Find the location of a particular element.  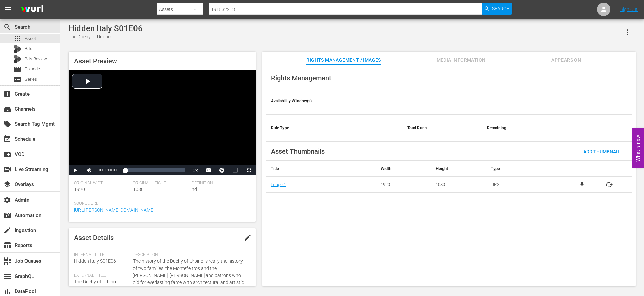

a: file_download is located at coordinates (582, 184).